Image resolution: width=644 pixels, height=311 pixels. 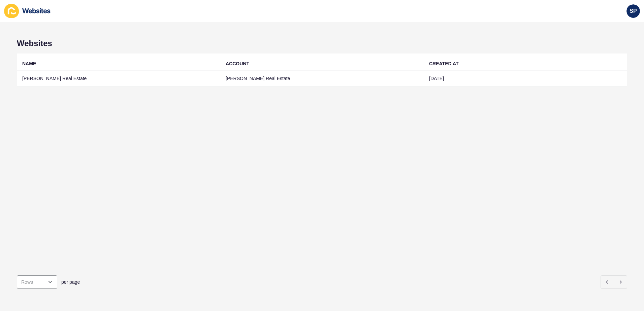 I want to click on h1: Websites, so click(x=322, y=43).